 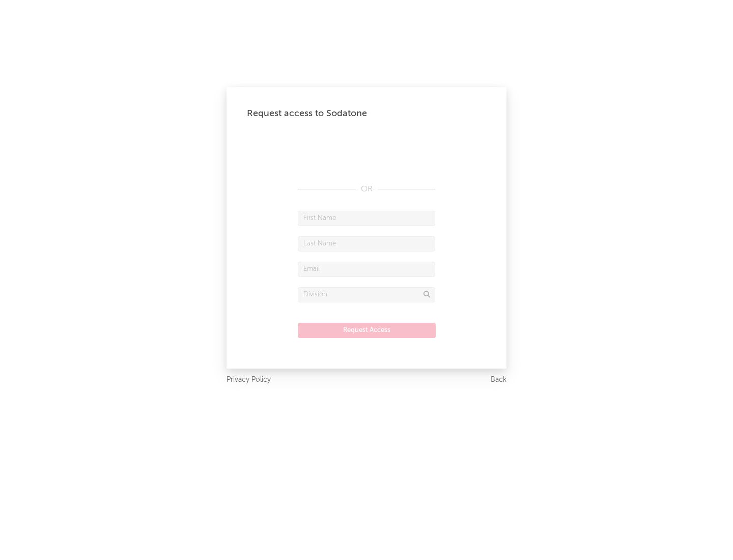 What do you see at coordinates (248, 380) in the screenshot?
I see `a: Privacy Policy` at bounding box center [248, 380].